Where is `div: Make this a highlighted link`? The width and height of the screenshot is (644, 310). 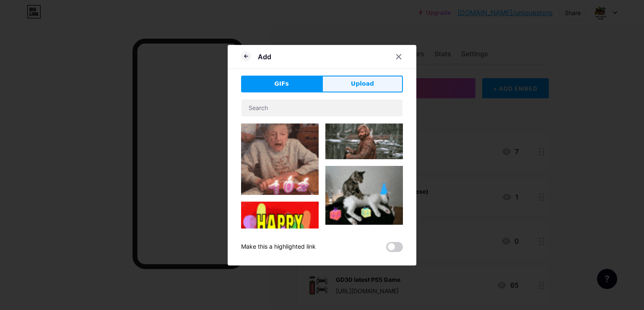 div: Make this a highlighted link is located at coordinates (279, 247).